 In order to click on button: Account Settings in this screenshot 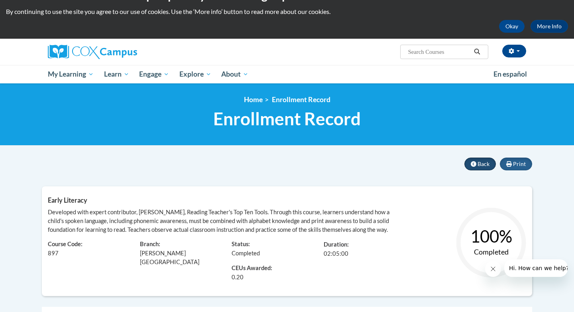, I will do `click(514, 51)`.